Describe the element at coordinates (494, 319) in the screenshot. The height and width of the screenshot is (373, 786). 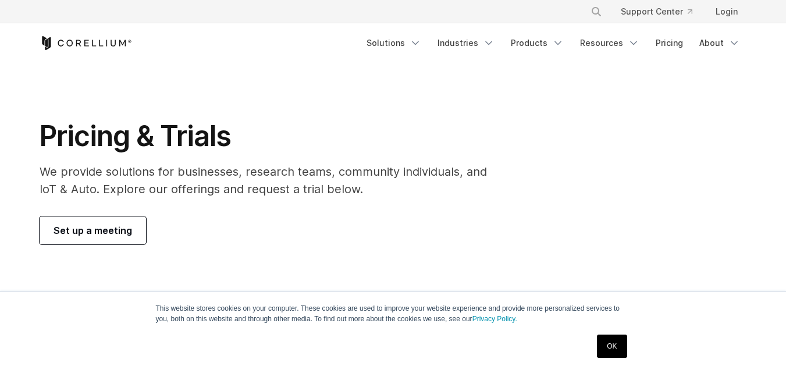
I see `a: Privacy Policy.` at that location.